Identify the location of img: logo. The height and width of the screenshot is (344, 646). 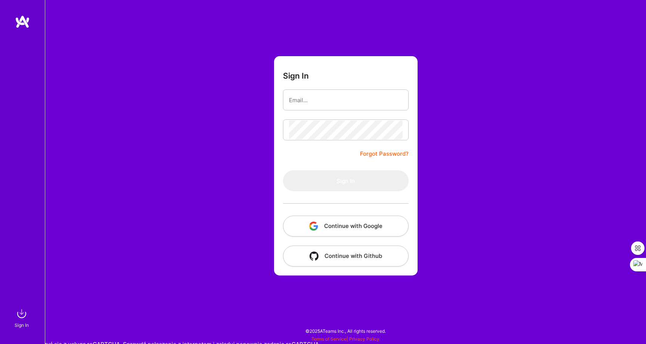
(22, 22).